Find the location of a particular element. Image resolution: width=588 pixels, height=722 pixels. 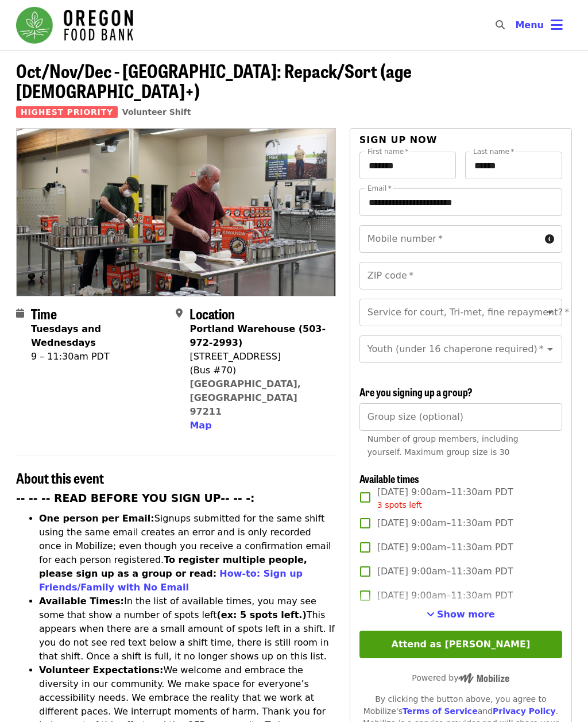

strong: Available Times: is located at coordinates (82, 601).